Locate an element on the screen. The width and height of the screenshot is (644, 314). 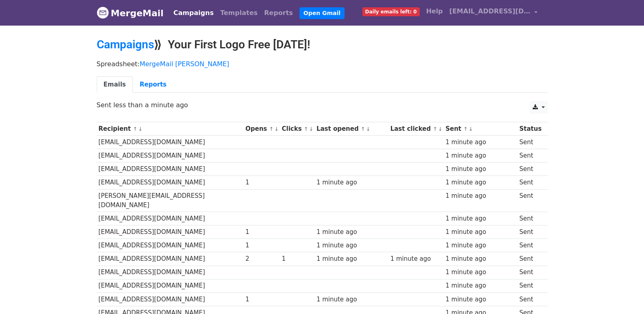
th: Recipient is located at coordinates (170, 129).